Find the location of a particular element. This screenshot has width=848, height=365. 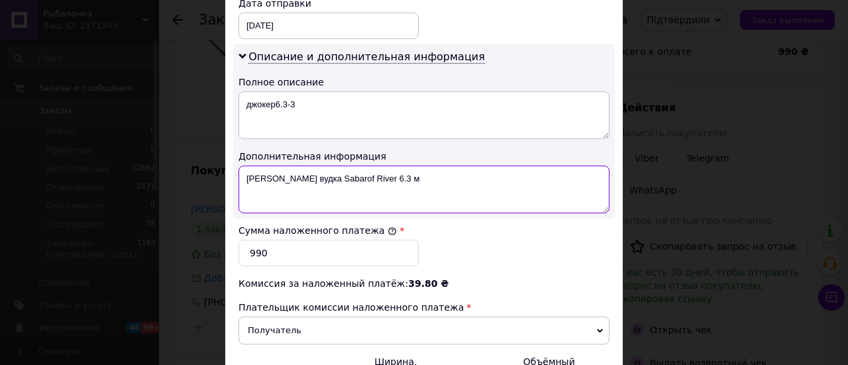

div: Дополнительная информация is located at coordinates (424, 156).